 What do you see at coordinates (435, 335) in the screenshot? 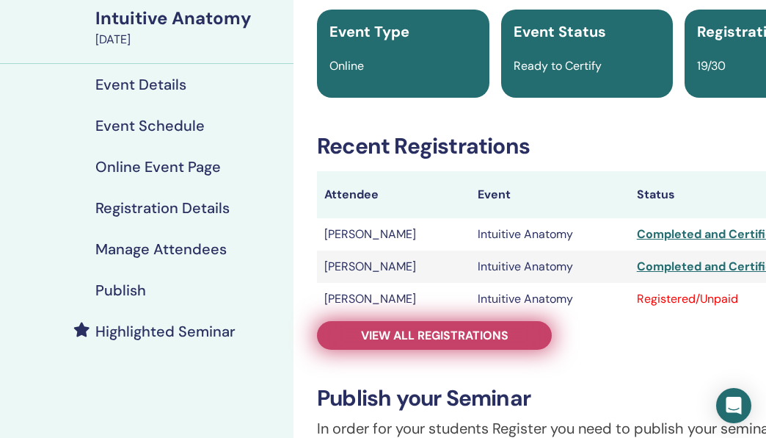
I see `a: View all registrations` at bounding box center [435, 335].